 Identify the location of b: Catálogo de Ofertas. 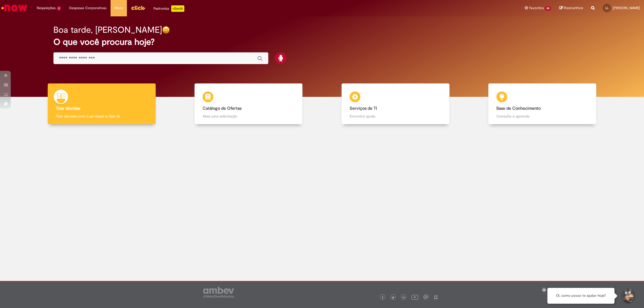
(222, 108).